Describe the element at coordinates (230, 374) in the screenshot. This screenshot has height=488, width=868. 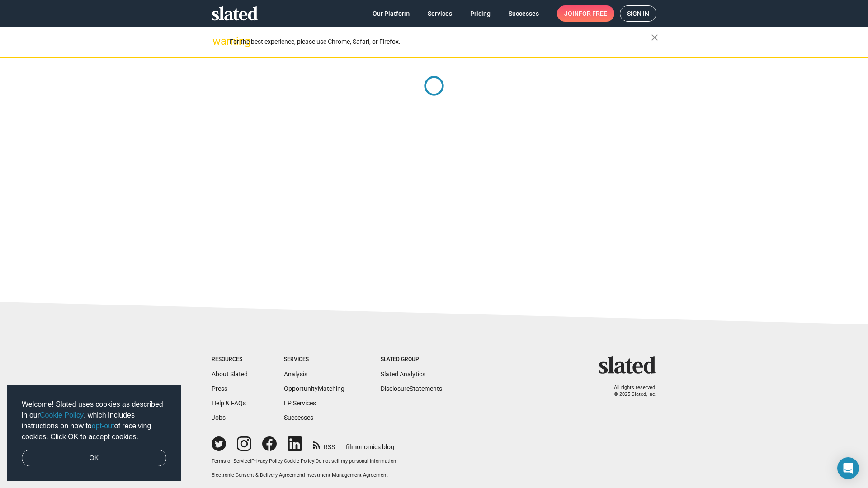
I see `a: About Slated` at that location.